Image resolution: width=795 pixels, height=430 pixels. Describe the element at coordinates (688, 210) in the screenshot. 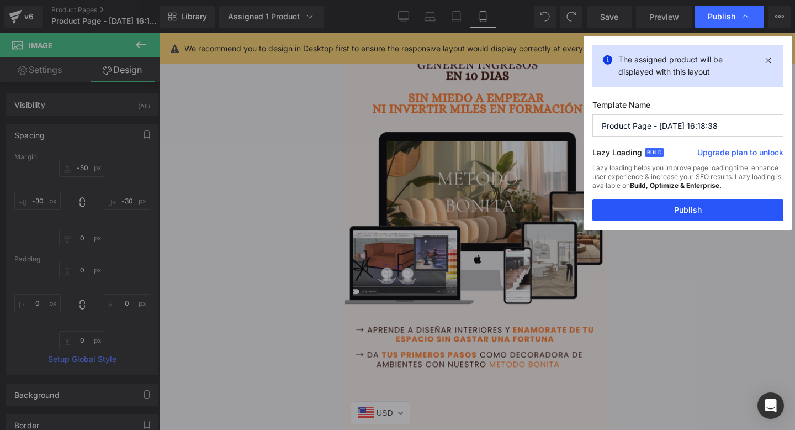

I see `button: Publish` at that location.